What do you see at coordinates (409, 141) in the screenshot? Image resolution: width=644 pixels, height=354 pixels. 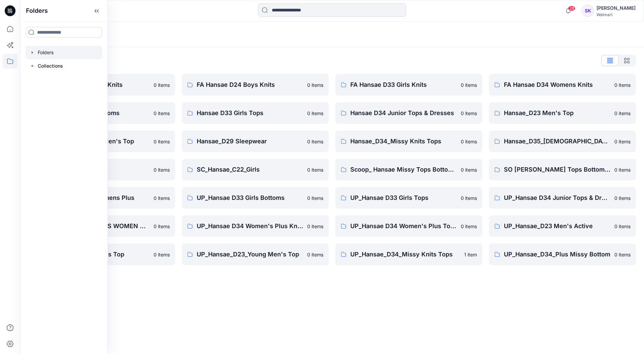 I see `a: Hansae_D34_Missy Knits Tops0 items` at bounding box center [409, 141].